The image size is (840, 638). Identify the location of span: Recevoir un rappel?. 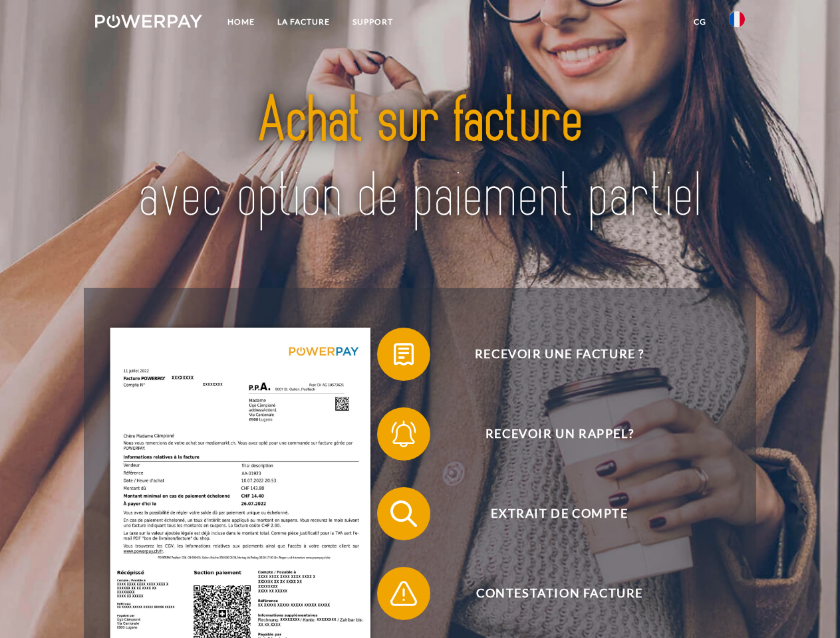
(559, 434).